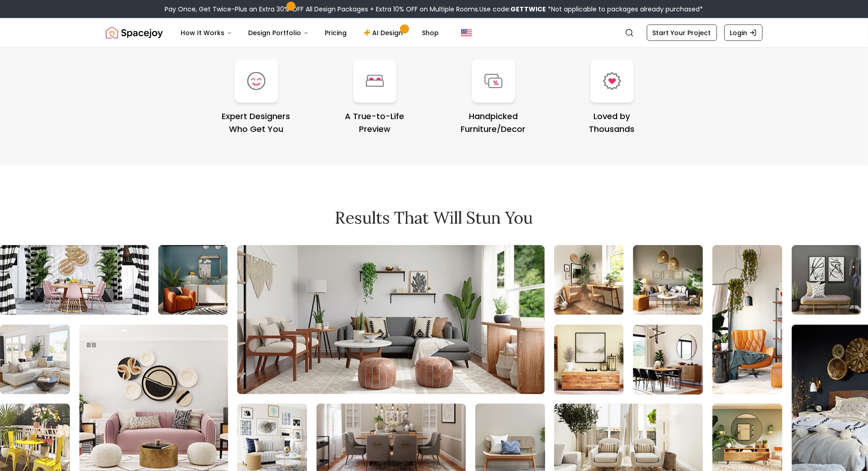  I want to click on nav: Main, so click(311, 33).